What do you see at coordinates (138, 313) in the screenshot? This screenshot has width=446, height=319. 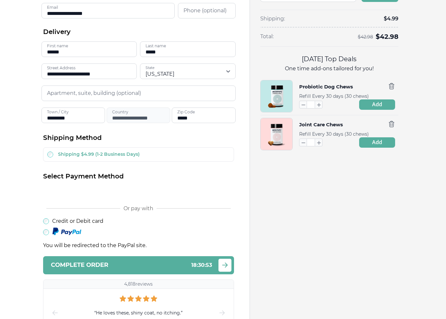 I see `span: “ He loves these, shiny coat, no itching. ”` at bounding box center [138, 313].